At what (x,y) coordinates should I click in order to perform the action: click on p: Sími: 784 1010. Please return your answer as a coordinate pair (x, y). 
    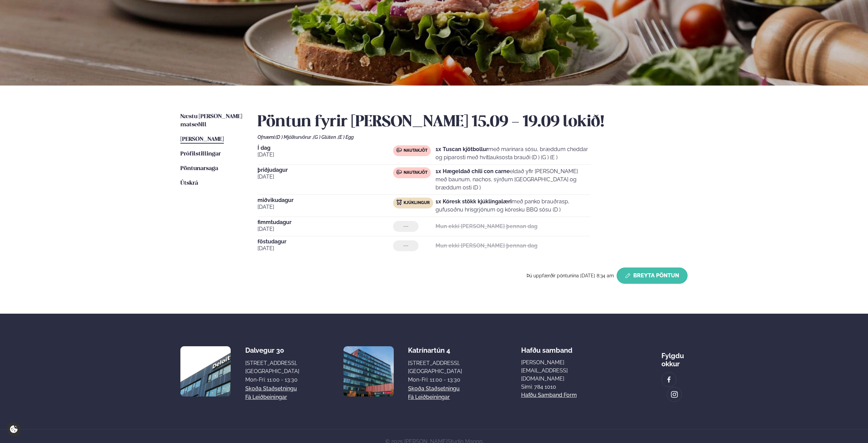
    Looking at the image, I should click on (562, 387).